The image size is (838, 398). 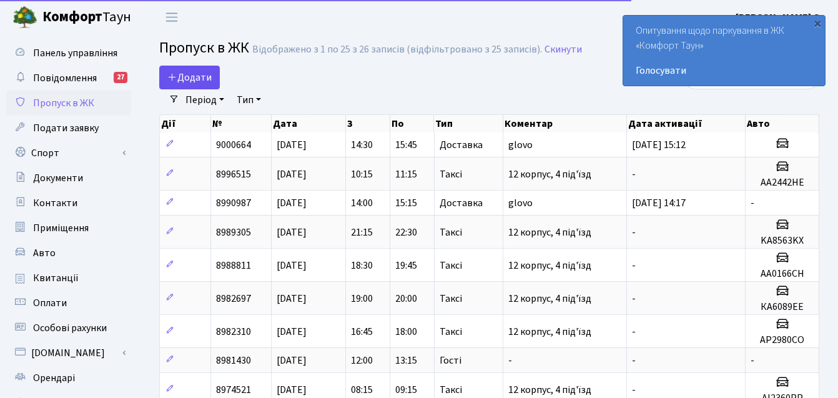 What do you see at coordinates (249, 100) in the screenshot?
I see `a: Тип` at bounding box center [249, 100].